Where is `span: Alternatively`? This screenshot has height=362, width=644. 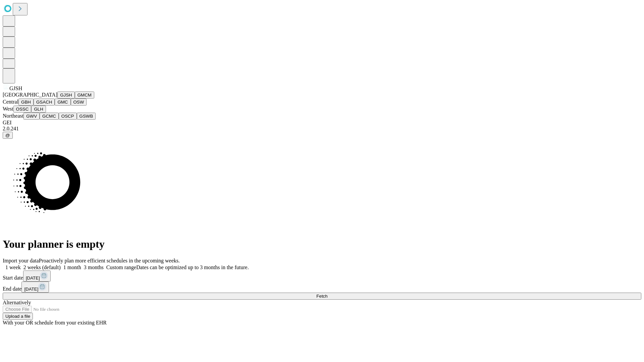 span: Alternatively is located at coordinates (17, 302).